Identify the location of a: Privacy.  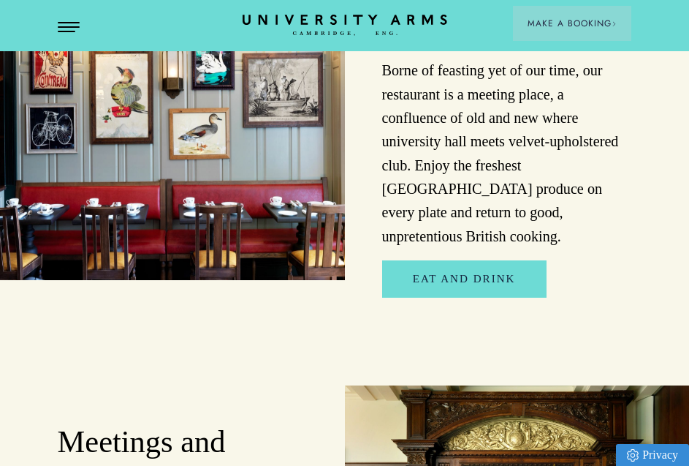
(653, 455).